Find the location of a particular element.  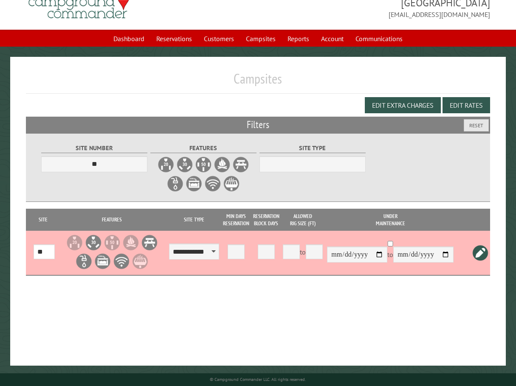

th: Site is located at coordinates (43, 220).